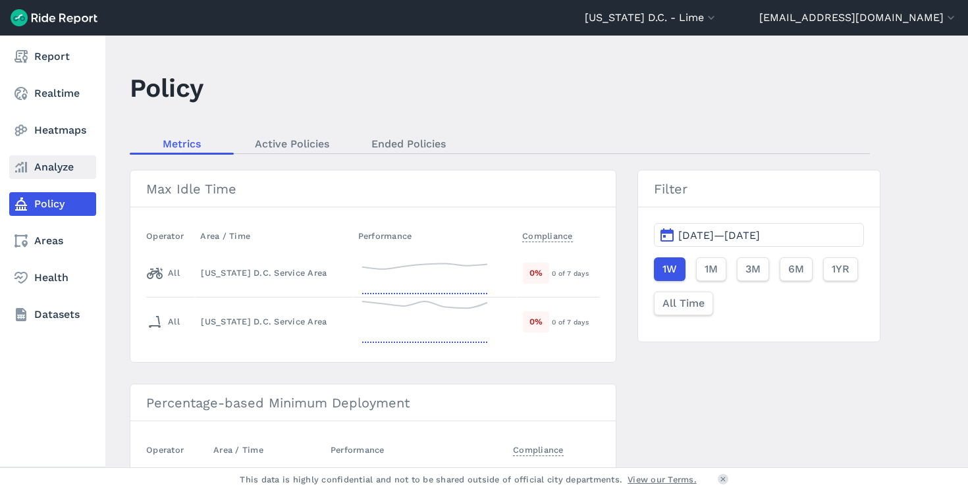 This screenshot has height=491, width=968. I want to click on button: 3M, so click(753, 269).